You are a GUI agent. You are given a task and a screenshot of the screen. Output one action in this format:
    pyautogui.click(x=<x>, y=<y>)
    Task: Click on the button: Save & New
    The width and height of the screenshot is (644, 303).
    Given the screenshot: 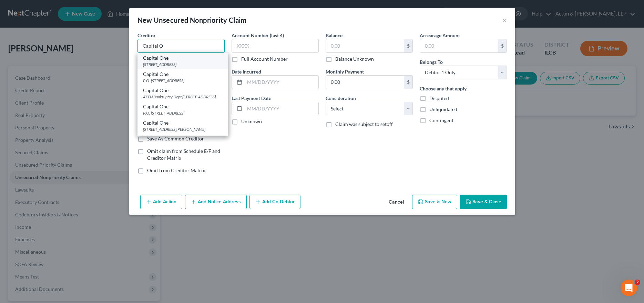 What is the action you would take?
    pyautogui.click(x=435, y=202)
    